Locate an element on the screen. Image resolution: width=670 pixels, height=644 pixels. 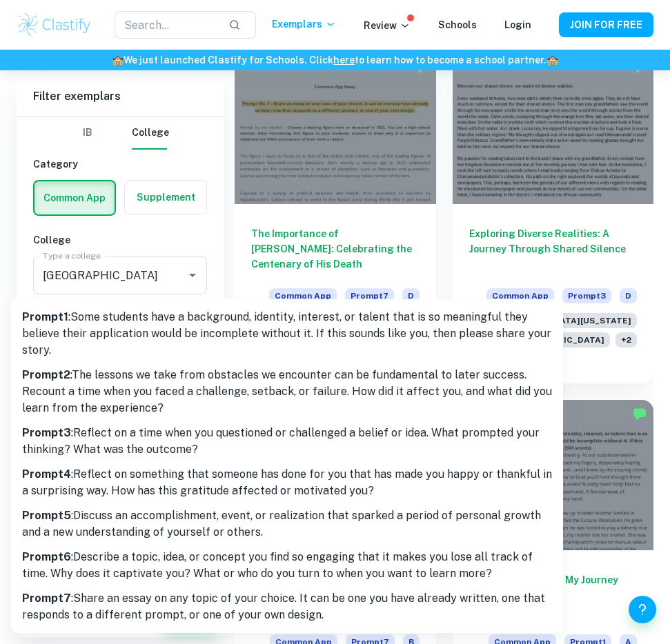
b: Prompt 2 is located at coordinates (46, 374).